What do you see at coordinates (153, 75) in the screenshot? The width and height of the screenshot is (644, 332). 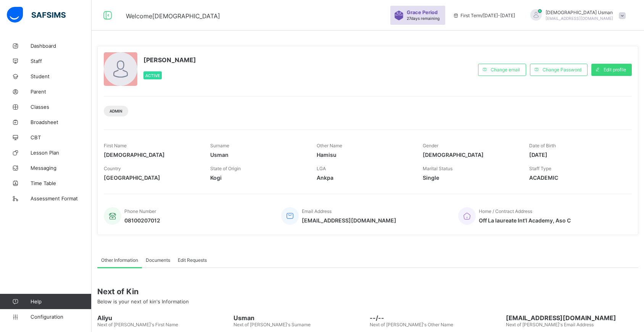 I see `span: Active` at bounding box center [153, 75].